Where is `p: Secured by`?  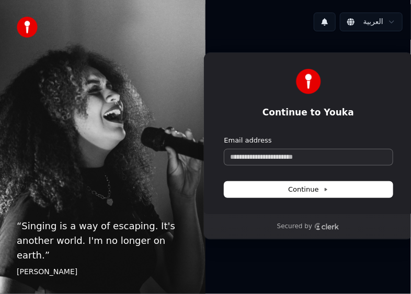
p: Secured by is located at coordinates (294, 227).